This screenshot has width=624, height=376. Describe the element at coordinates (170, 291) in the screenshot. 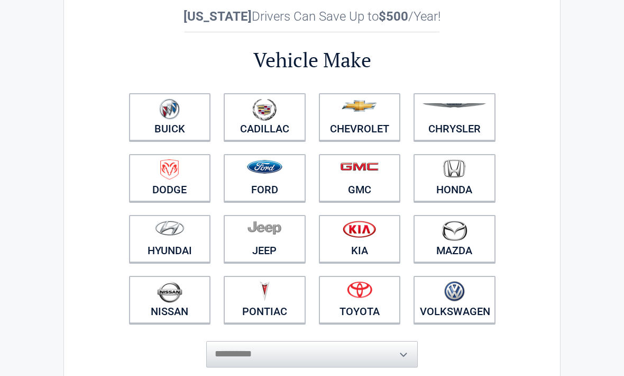

I see `img: nissan` at that location.